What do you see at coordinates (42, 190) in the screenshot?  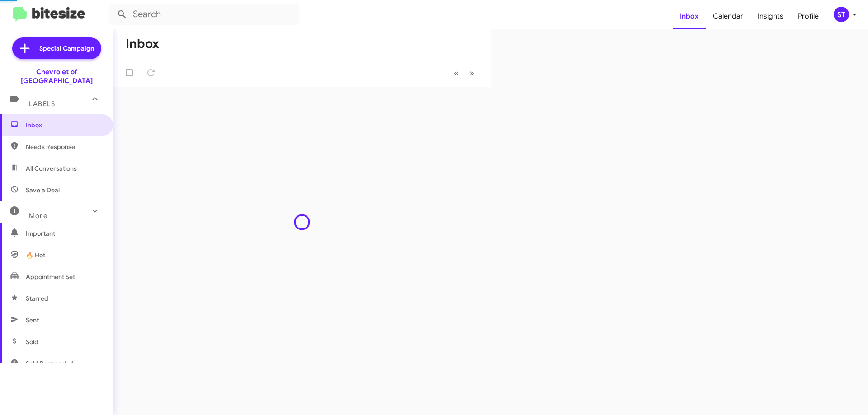 I see `span: Save a Deal` at bounding box center [42, 190].